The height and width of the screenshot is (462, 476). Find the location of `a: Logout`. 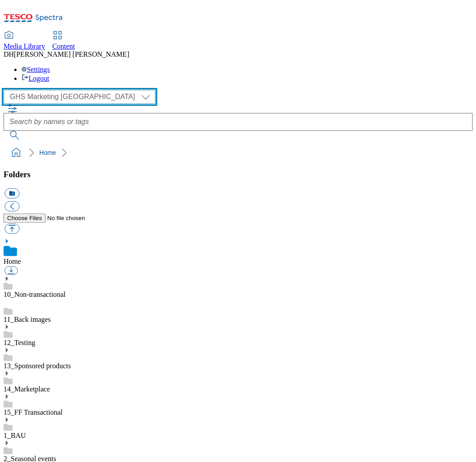

a: Logout is located at coordinates (35, 78).